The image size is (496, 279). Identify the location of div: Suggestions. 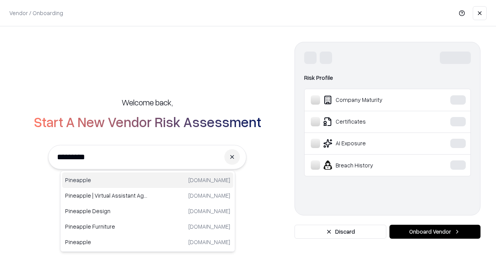
(148, 211).